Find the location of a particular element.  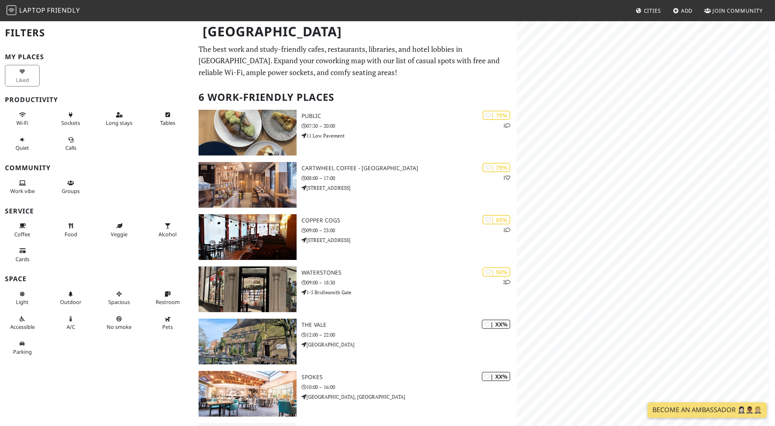

a: PUBLIC | 79% 1 PUBLIC 07:30 – 20:00 11 Low Pavement is located at coordinates (355, 133).